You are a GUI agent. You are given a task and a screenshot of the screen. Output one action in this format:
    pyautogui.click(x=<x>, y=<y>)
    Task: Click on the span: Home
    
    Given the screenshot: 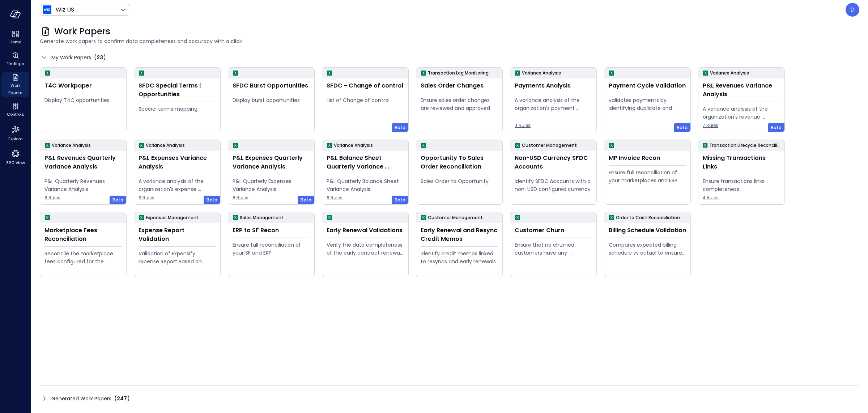 What is the action you would take?
    pyautogui.click(x=15, y=42)
    